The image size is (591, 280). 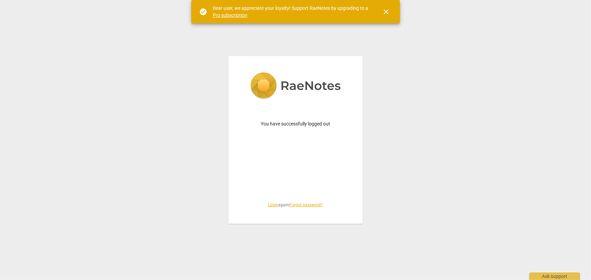 I want to click on button: Close, so click(x=386, y=12).